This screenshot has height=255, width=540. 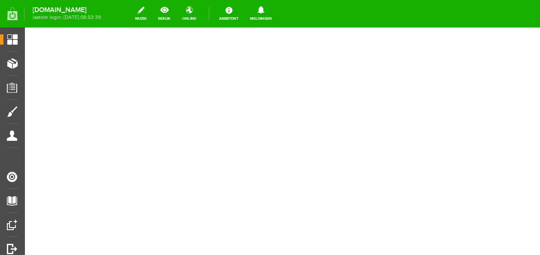 What do you see at coordinates (164, 14) in the screenshot?
I see `a: bekijk` at bounding box center [164, 14].